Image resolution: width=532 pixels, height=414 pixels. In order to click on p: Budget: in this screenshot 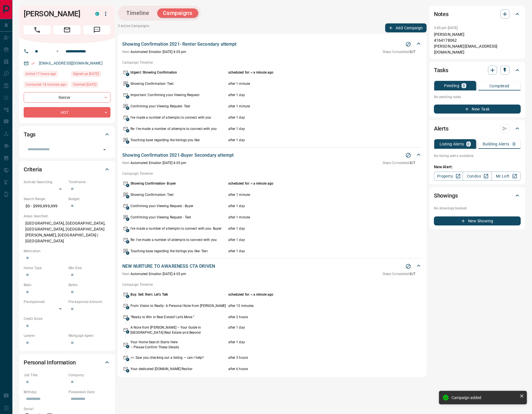, I will do `click(89, 199)`.